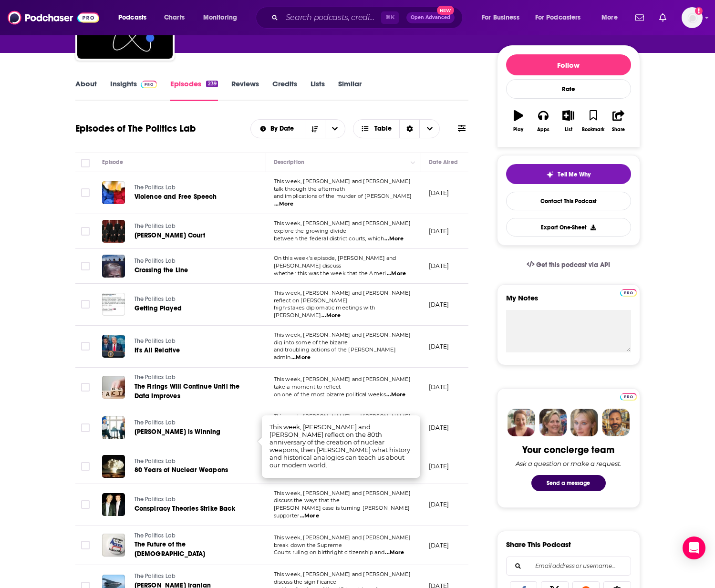 This screenshot has width=715, height=588. I want to click on a: Episodes239, so click(193, 90).